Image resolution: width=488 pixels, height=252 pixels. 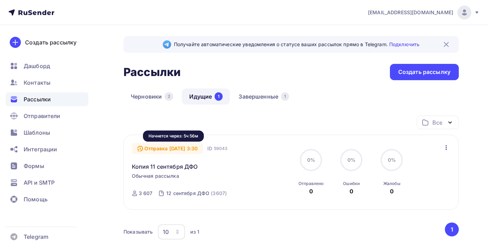 I want to click on a: Отправители, so click(x=47, y=116).